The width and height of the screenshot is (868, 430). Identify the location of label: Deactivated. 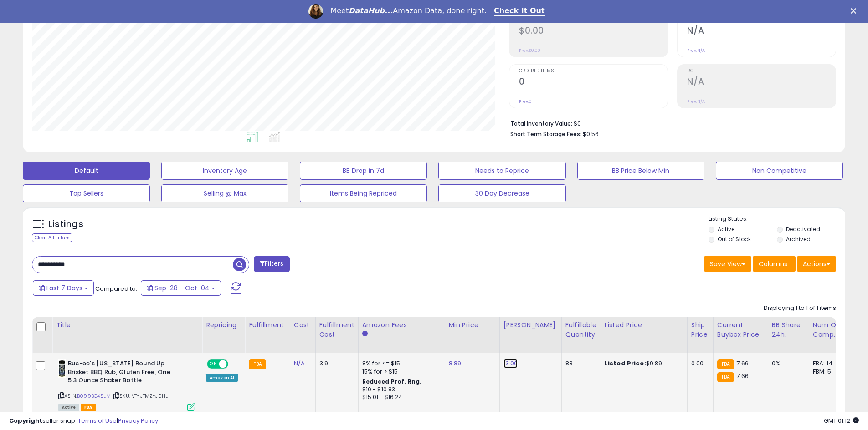
(803, 229).